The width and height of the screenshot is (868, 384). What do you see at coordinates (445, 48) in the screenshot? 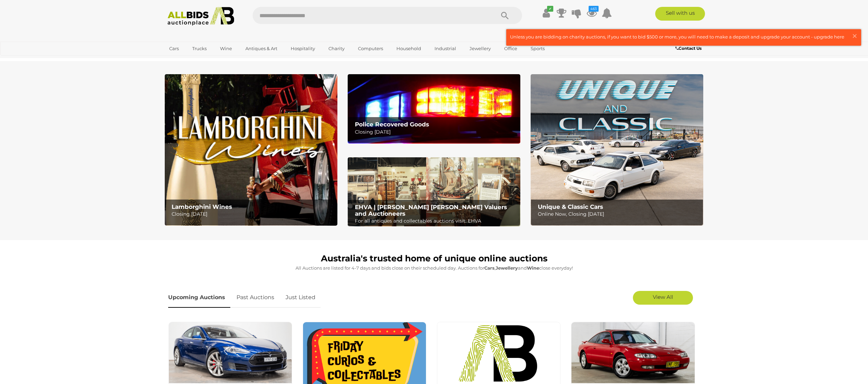
I see `a: Industrial` at bounding box center [445, 48].